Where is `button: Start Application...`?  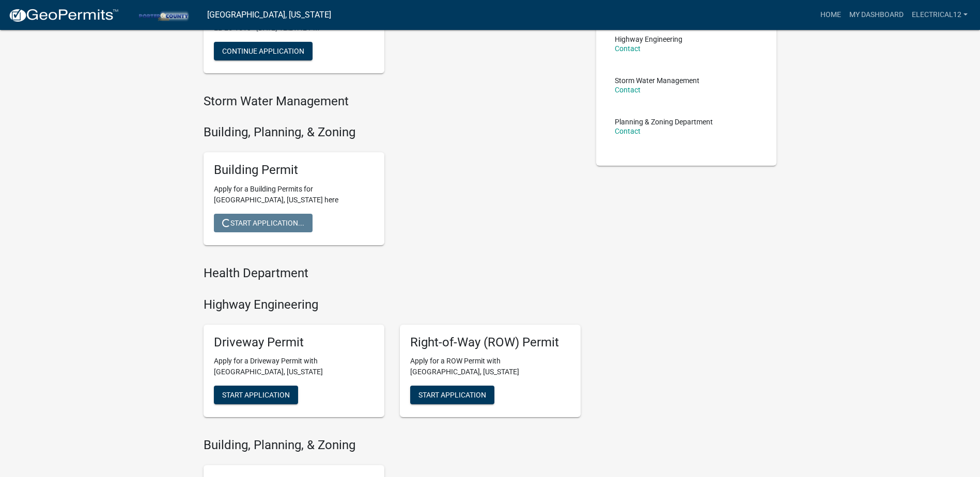 button: Start Application... is located at coordinates (263, 223).